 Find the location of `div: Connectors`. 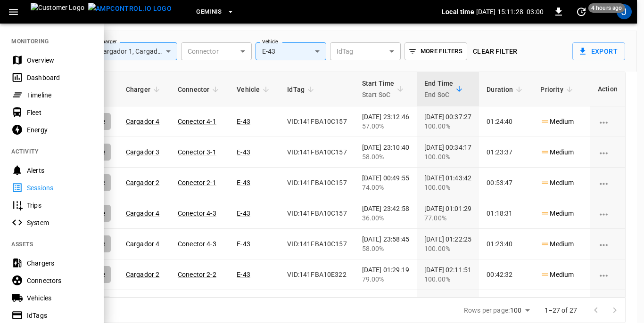

div: Connectors is located at coordinates (59, 280).